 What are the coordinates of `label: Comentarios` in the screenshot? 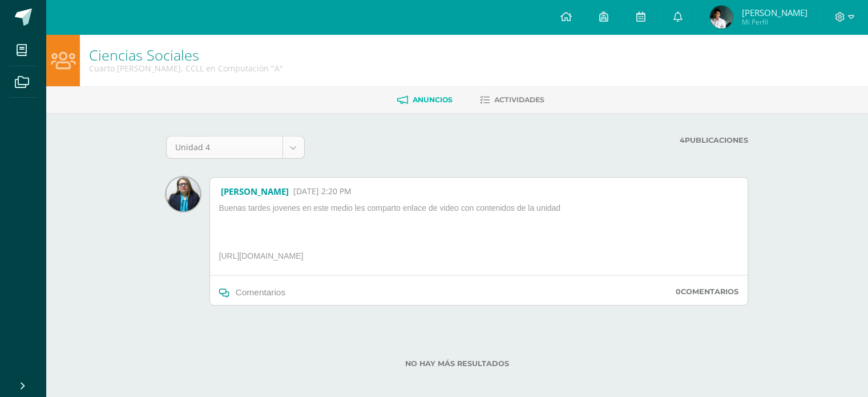 It's located at (707, 291).